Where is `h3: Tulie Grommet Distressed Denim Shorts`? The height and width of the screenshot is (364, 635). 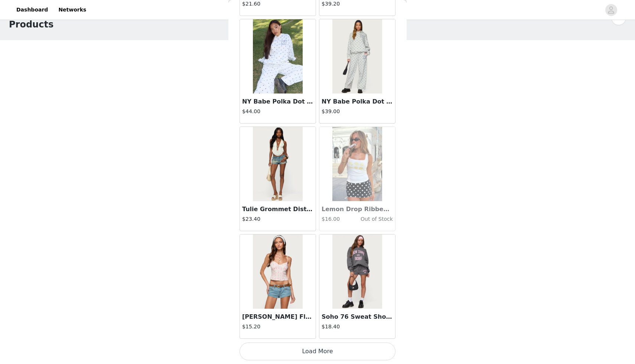 h3: Tulie Grommet Distressed Denim Shorts is located at coordinates (278, 209).